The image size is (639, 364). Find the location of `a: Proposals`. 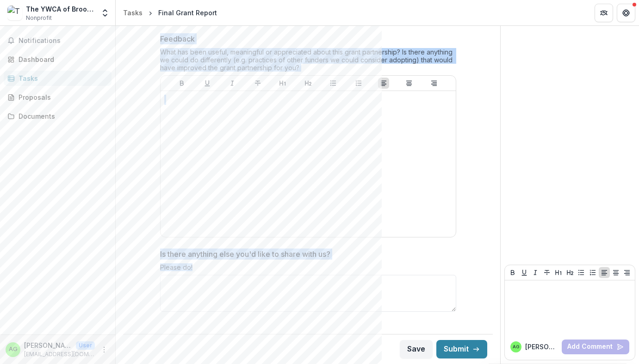

a: Proposals is located at coordinates (57, 97).